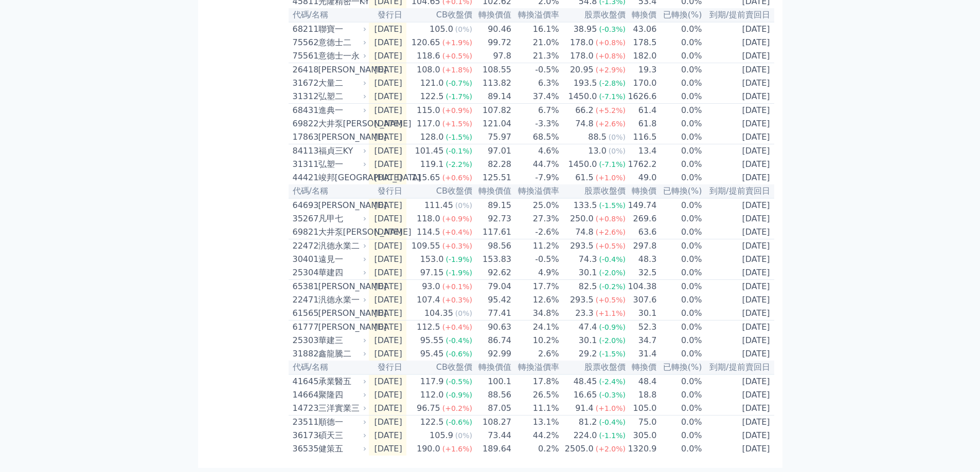  I want to click on div: 101.45, so click(429, 151).